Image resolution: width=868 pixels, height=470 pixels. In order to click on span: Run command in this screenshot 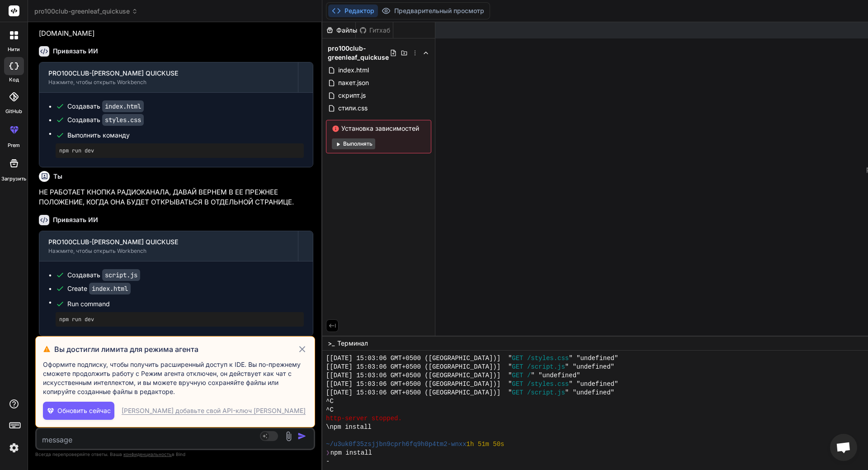, I will do `click(185, 304)`.